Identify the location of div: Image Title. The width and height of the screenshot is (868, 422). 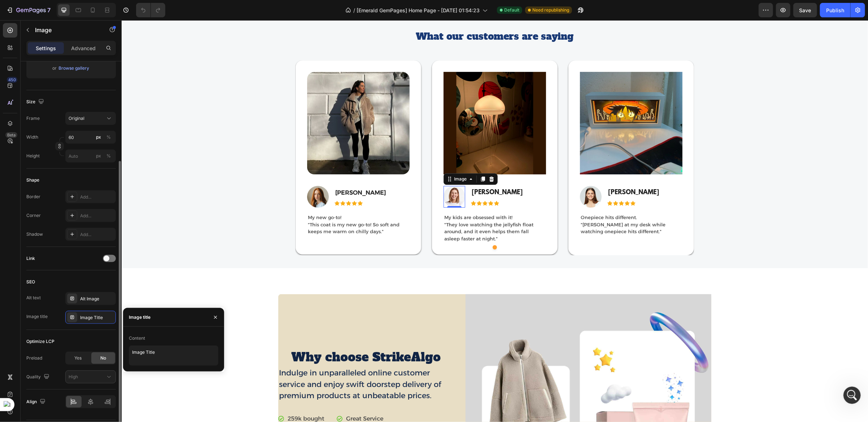
(97, 318).